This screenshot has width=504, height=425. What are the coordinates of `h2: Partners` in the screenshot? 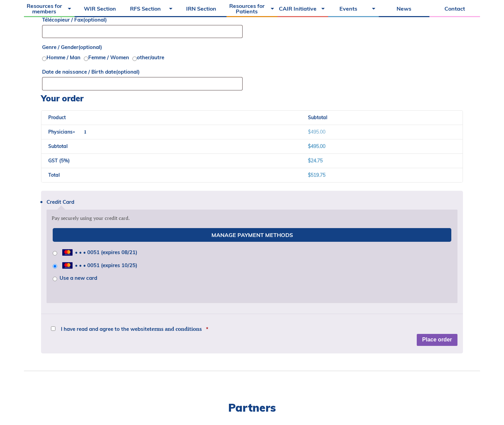 It's located at (252, 407).